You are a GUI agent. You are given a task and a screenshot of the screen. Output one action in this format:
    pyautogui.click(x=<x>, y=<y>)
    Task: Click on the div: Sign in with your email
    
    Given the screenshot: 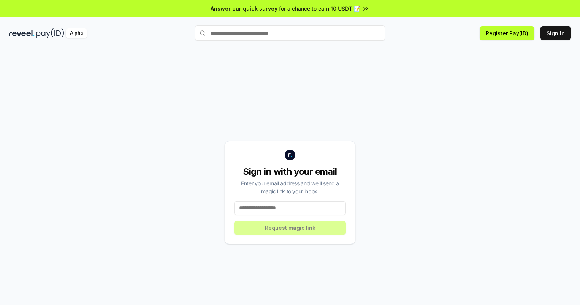 What is the action you would take?
    pyautogui.click(x=290, y=172)
    